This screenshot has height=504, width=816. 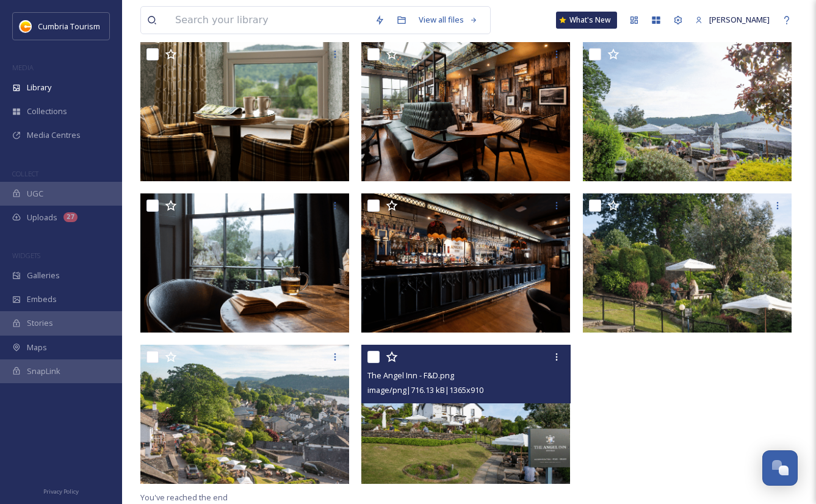 I want to click on span: Stories, so click(x=40, y=323).